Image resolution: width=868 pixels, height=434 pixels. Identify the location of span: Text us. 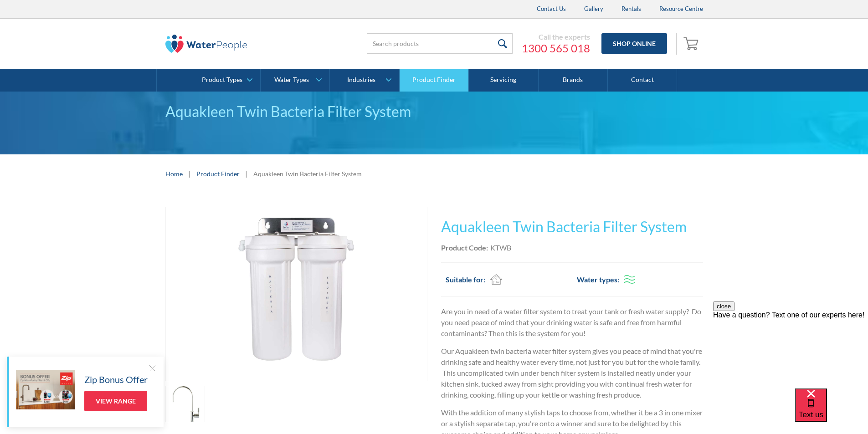
(16, 26).